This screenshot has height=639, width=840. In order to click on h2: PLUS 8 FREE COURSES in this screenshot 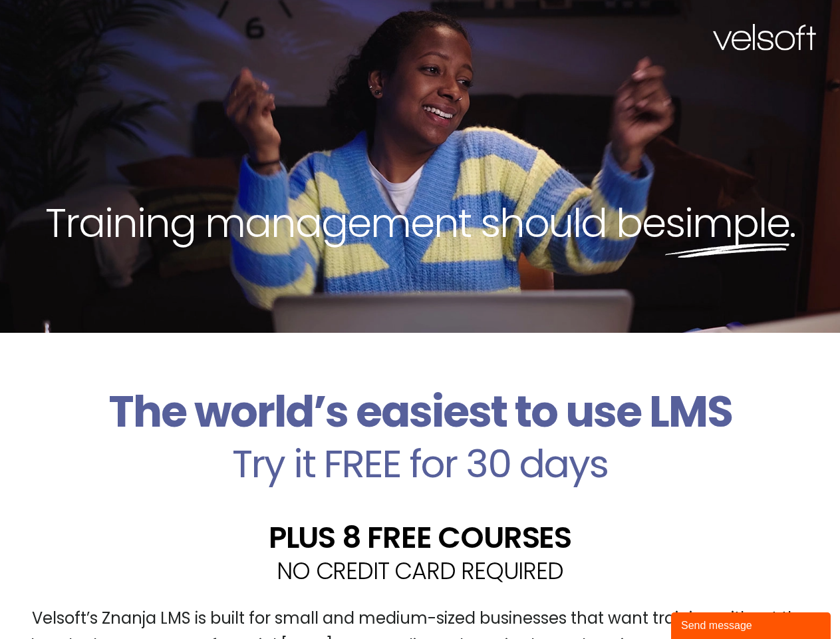, I will do `click(419, 537)`.